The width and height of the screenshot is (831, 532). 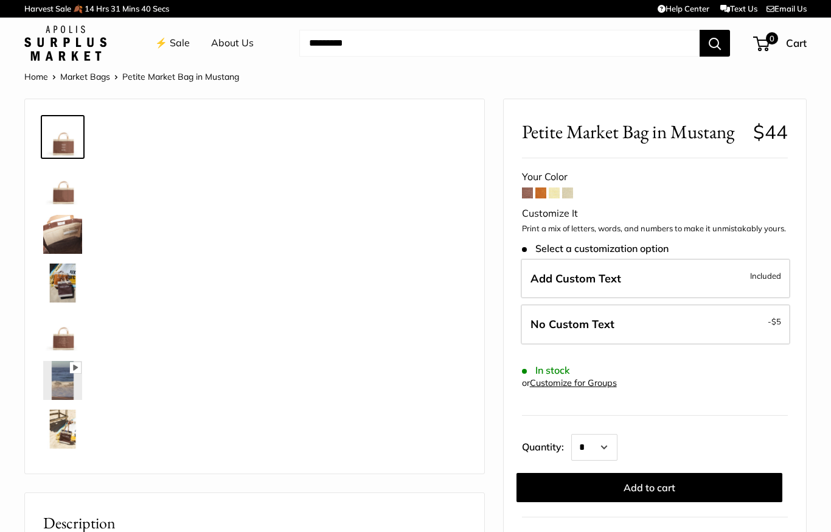 What do you see at coordinates (654, 177) in the screenshot?
I see `div: Your Color` at bounding box center [654, 177].